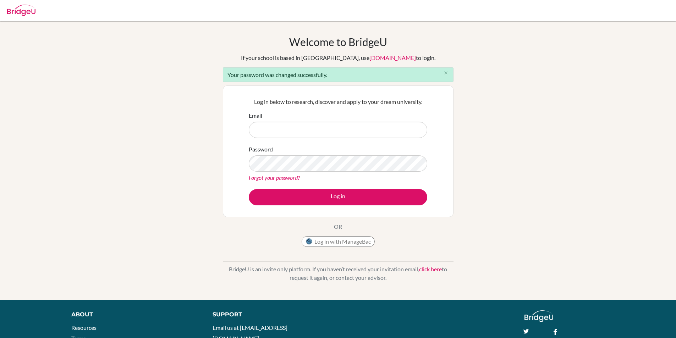  I want to click on button: Log in with ManageBac, so click(338, 242).